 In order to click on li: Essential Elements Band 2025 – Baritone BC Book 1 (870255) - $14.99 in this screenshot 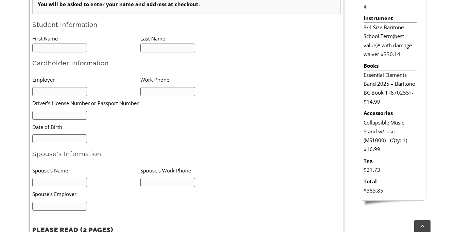, I will do `click(390, 88)`.